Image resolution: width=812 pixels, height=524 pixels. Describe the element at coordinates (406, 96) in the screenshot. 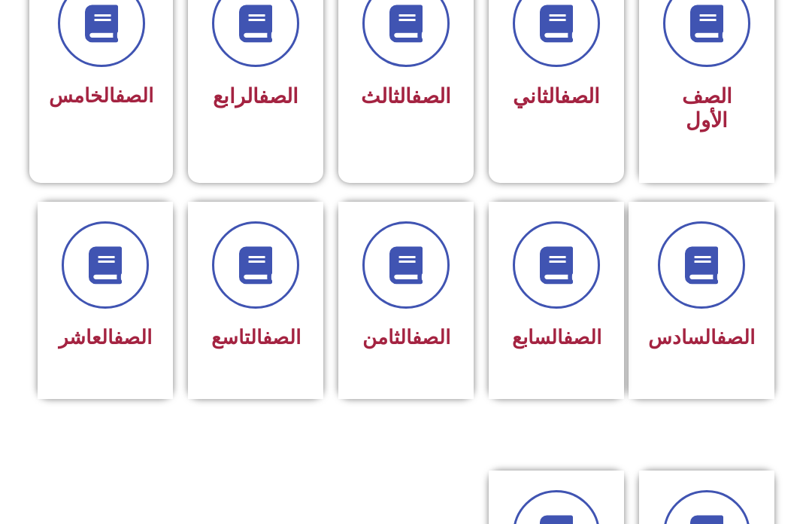

I see `span: الثالث` at that location.